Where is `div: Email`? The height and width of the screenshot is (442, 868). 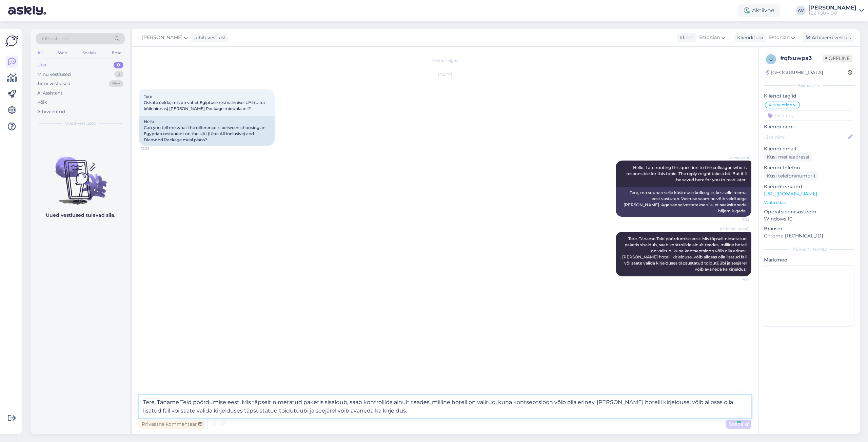 div: Email is located at coordinates (118, 53).